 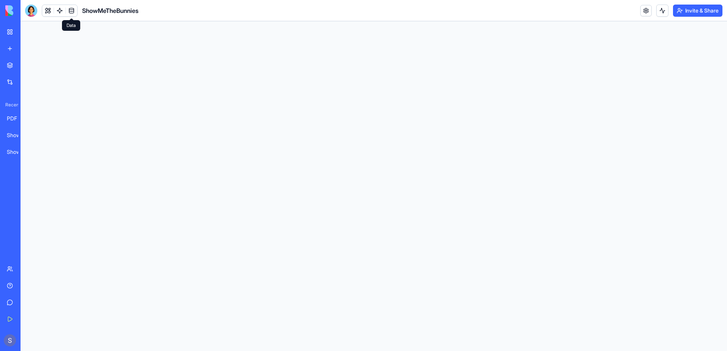 What do you see at coordinates (697, 11) in the screenshot?
I see `button: Invite & Share` at bounding box center [697, 11].